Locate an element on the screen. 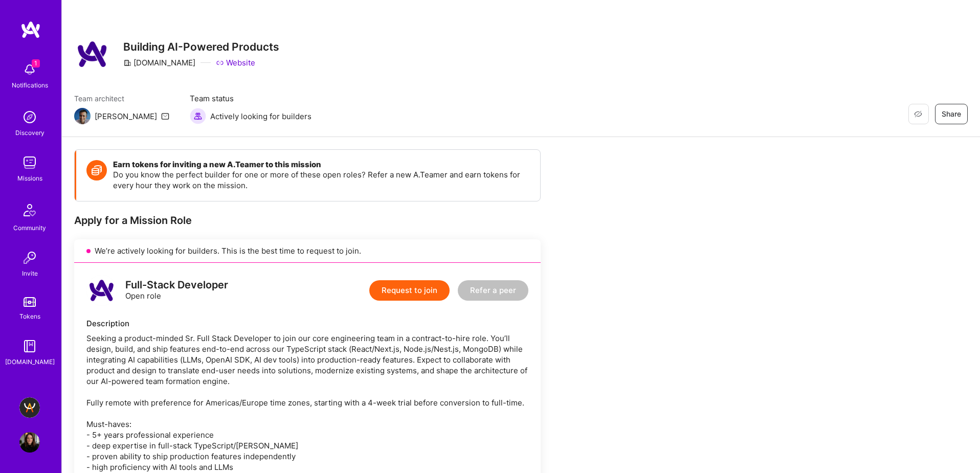 This screenshot has height=473, width=980. img: A.Team - Grow A.Team's Community & Demand is located at coordinates (29, 408).